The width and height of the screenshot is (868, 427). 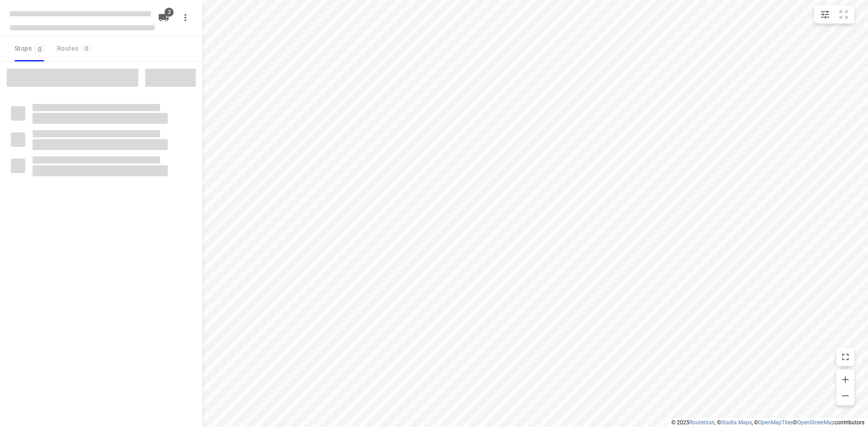 What do you see at coordinates (775, 422) in the screenshot?
I see `a: OpenMapTiles` at bounding box center [775, 422].